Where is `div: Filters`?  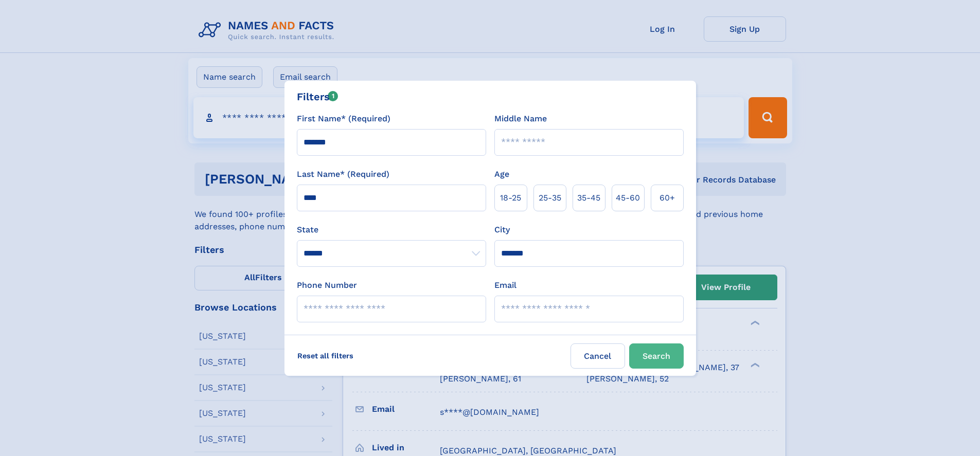 div: Filters is located at coordinates (318, 97).